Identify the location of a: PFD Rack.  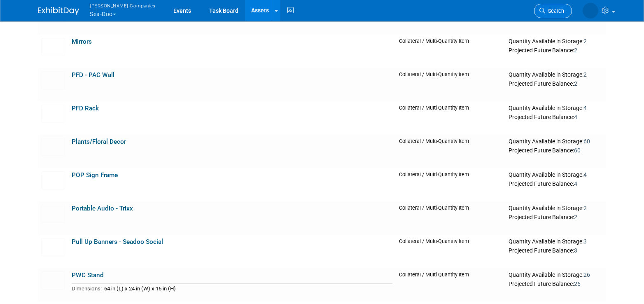
(85, 108).